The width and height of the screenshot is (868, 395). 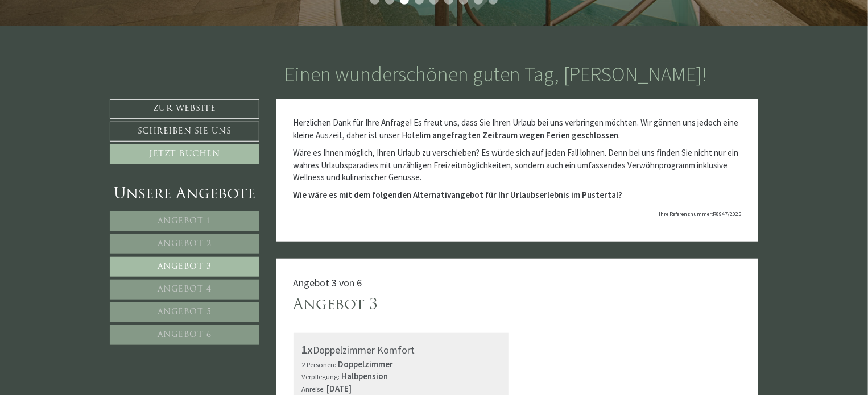 I want to click on a: Jetzt buchen, so click(x=184, y=154).